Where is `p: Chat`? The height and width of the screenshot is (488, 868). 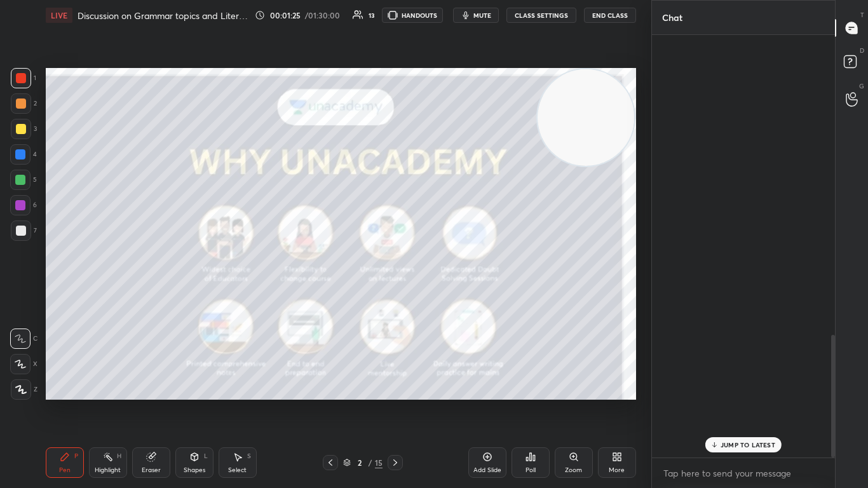
p: Chat is located at coordinates (672, 17).